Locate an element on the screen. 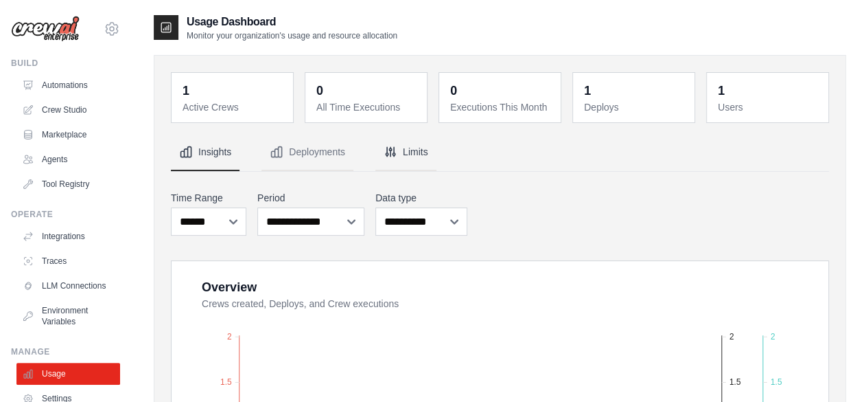 This screenshot has width=868, height=402. a: Automations is located at coordinates (68, 85).